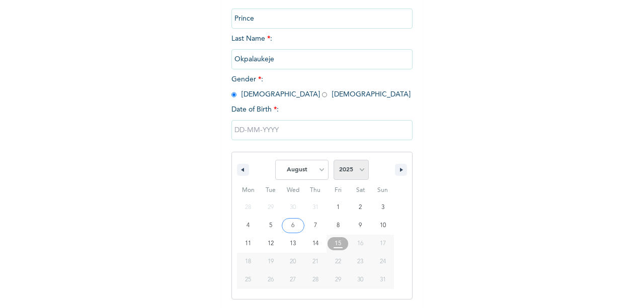  I want to click on span: 5, so click(271, 226).